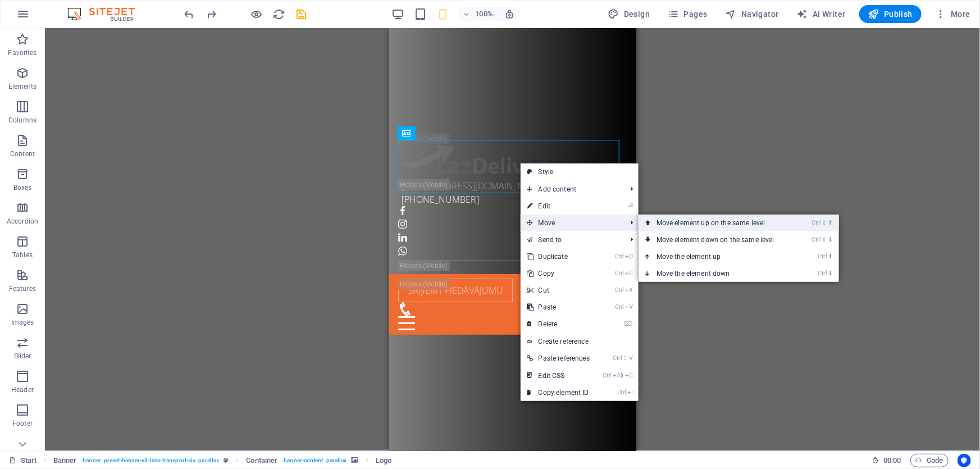 The height and width of the screenshot is (469, 980). Describe the element at coordinates (571, 240) in the screenshot. I see `a: Send to` at that location.